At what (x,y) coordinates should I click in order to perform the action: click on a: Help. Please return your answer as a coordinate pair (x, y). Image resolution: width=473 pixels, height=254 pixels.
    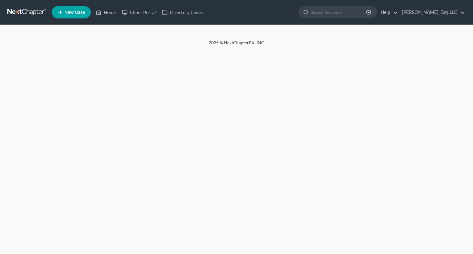
    Looking at the image, I should click on (388, 12).